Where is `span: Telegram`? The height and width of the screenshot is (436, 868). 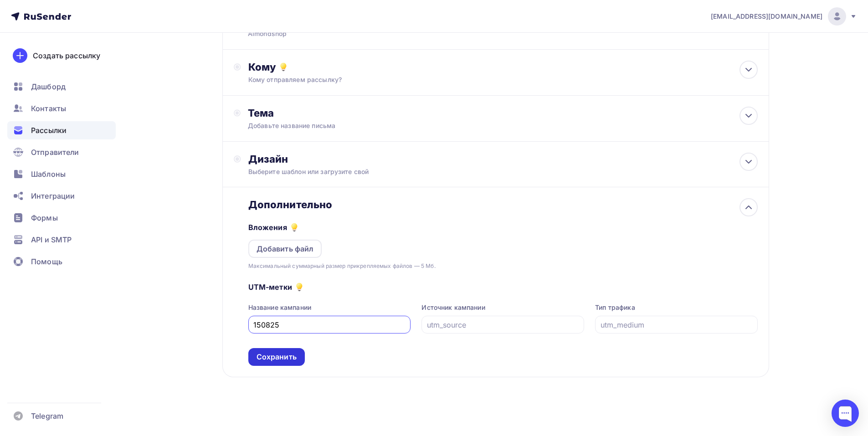
span: Telegram is located at coordinates (47, 416).